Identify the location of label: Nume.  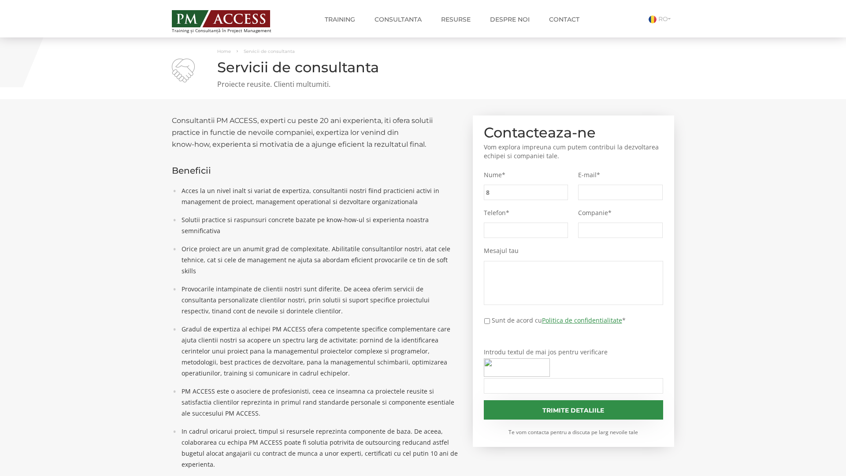
(526, 175).